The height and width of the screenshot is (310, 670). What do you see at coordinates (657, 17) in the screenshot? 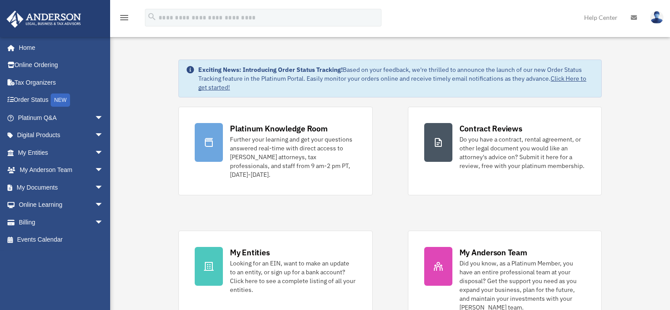
I see `img: User Pic` at bounding box center [657, 17].